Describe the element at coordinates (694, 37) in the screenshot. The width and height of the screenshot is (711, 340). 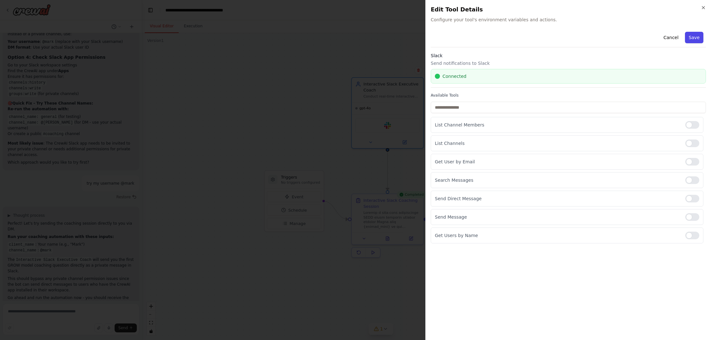
I see `button: Save` at that location.